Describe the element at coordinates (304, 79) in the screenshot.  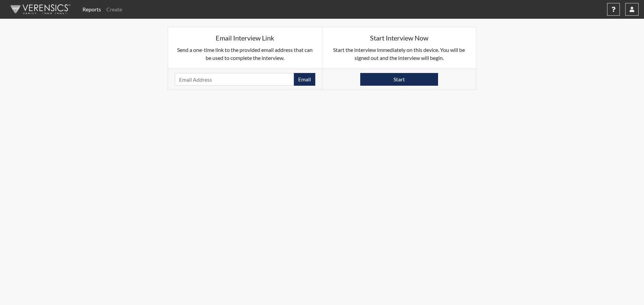
I see `button: Email` at that location.